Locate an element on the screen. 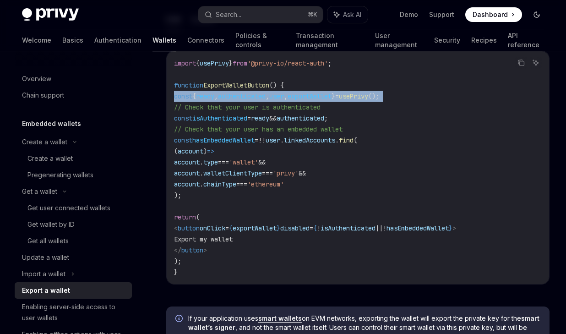 Image resolution: width=566 pixels, height=334 pixels. div: Chain support is located at coordinates (43, 95).